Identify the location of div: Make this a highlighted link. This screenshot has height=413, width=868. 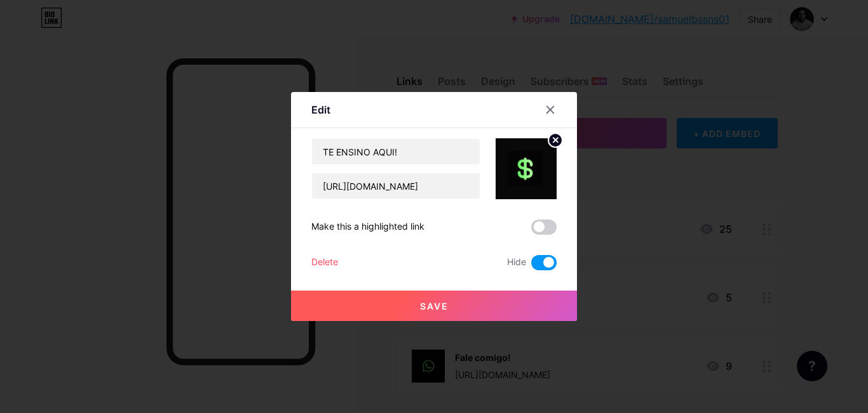
(368, 227).